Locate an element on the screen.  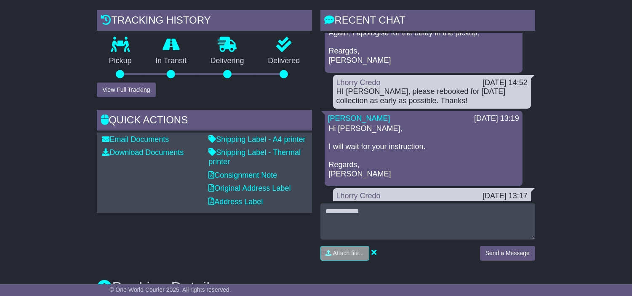
a: Address Label is located at coordinates (236, 202).